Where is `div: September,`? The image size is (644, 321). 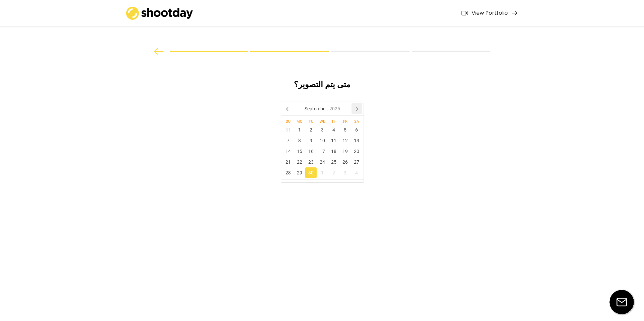 div: September, is located at coordinates (322, 109).